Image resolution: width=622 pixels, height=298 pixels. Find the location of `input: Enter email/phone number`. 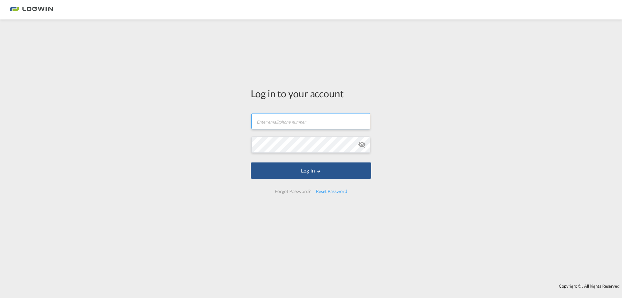

input: Enter email/phone number is located at coordinates (311, 121).